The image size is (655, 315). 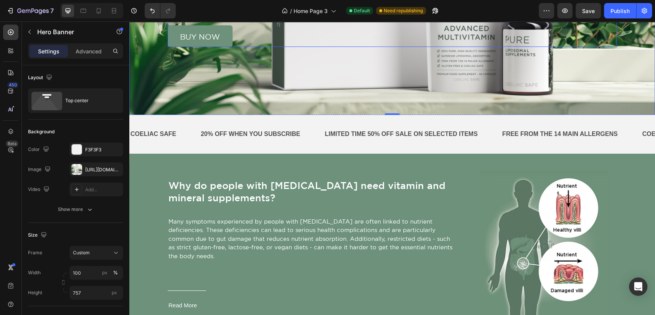 I want to click on span: Need republishing, so click(x=403, y=11).